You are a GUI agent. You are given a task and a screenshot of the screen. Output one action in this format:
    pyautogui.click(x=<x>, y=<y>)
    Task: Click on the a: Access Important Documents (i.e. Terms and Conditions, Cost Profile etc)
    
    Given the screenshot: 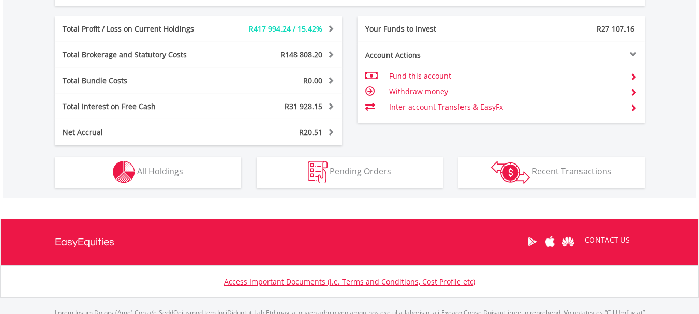 What is the action you would take?
    pyautogui.click(x=350, y=281)
    